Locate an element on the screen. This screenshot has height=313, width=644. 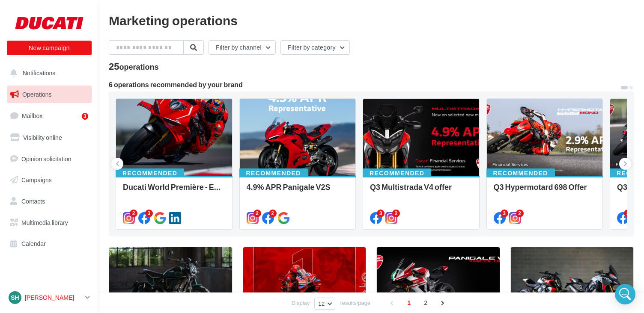
a: Campaigns is located at coordinates (49, 180).